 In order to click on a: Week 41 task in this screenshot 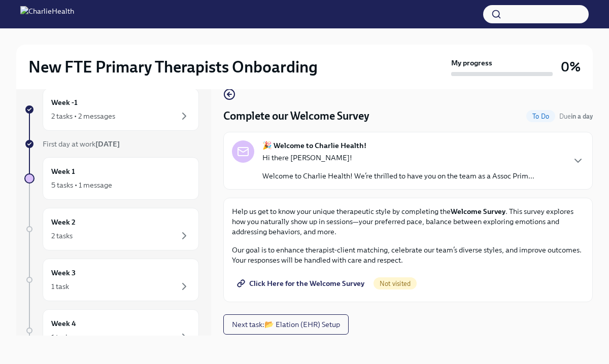, I will do `click(111, 330)`.